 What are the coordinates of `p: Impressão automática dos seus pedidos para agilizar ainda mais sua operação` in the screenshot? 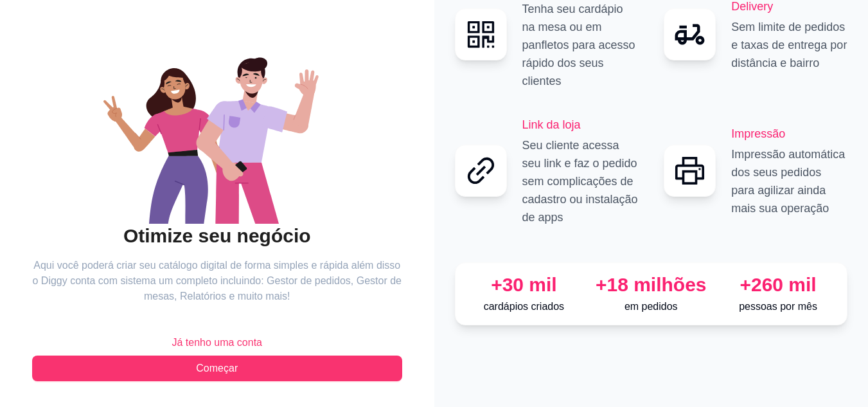 It's located at (789, 181).